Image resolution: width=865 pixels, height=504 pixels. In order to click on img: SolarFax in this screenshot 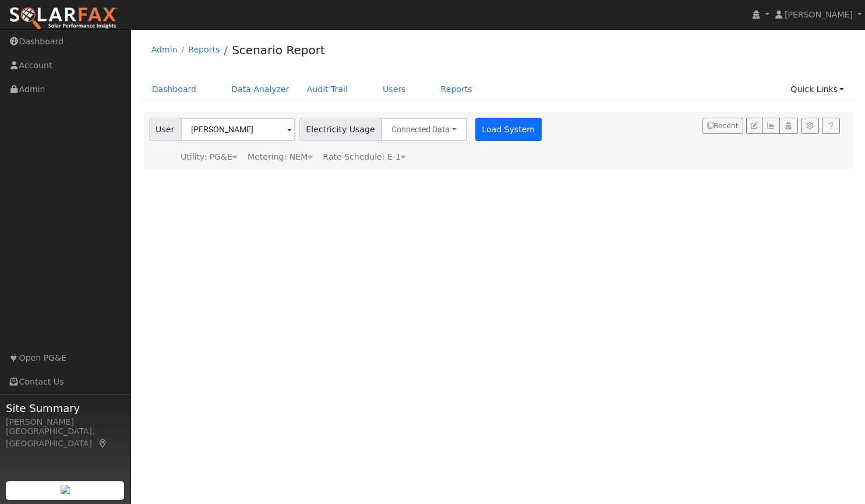, I will do `click(64, 19)`.